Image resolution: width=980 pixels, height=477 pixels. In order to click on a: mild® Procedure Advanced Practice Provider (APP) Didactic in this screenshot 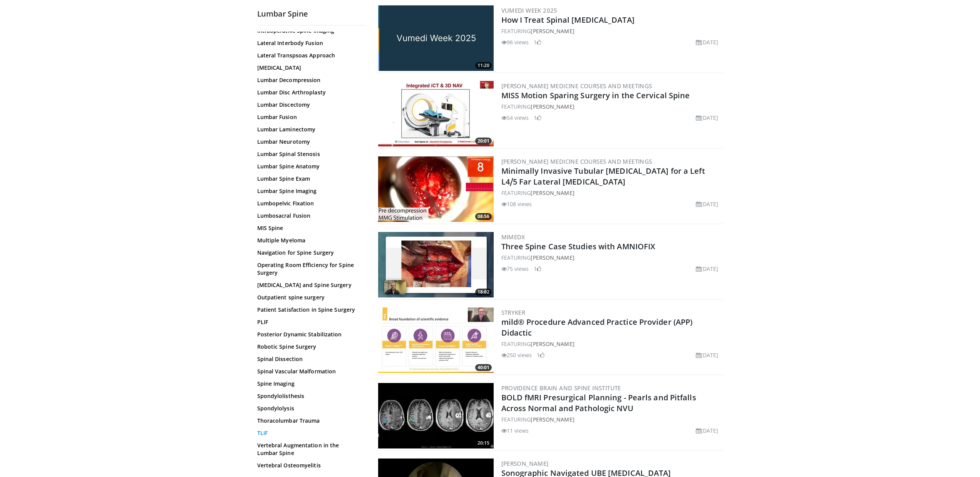, I will do `click(597, 327)`.